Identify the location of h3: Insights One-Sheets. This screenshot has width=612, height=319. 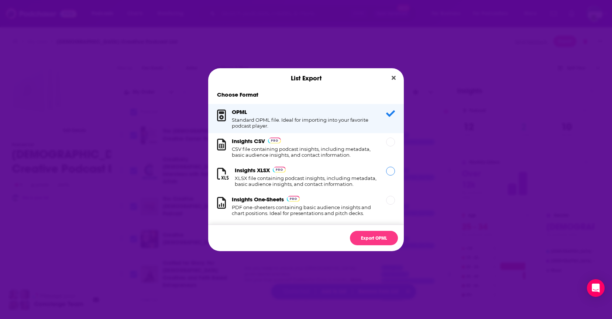
(258, 199).